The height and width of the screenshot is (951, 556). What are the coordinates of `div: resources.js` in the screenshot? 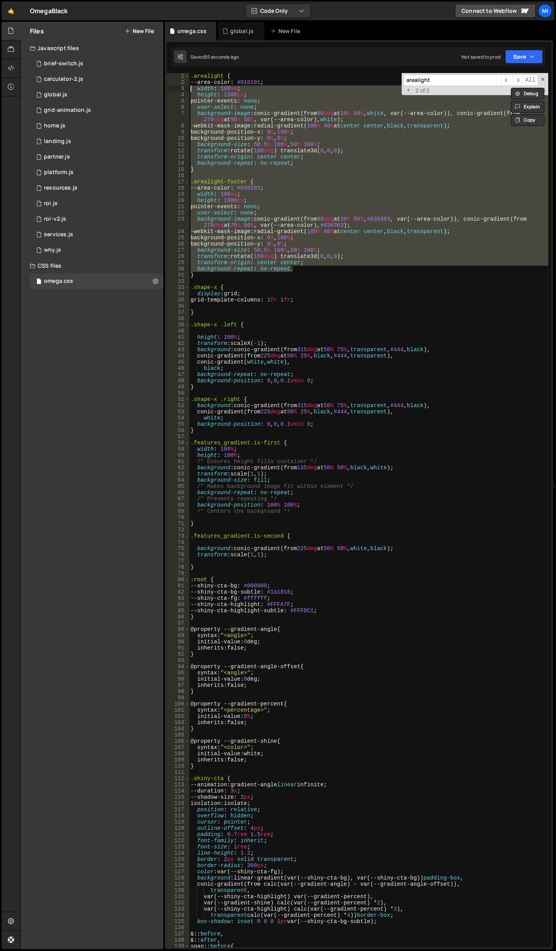 It's located at (61, 188).